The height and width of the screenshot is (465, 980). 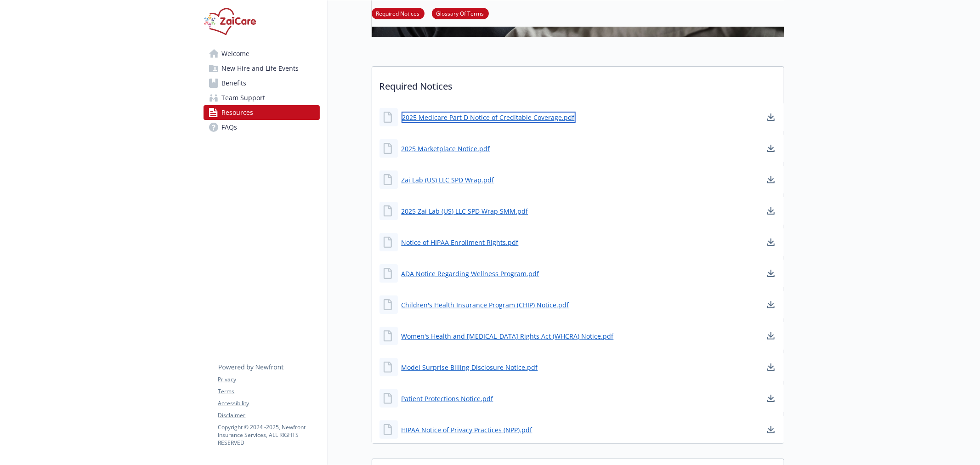 What do you see at coordinates (269, 379) in the screenshot?
I see `a: Privacy` at bounding box center [269, 379].